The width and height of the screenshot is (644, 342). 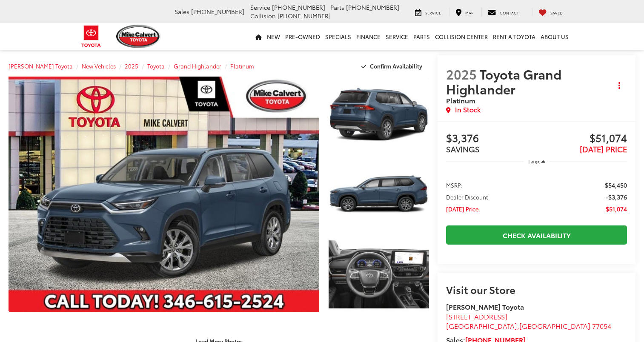 I want to click on span: $3,376, so click(x=491, y=139).